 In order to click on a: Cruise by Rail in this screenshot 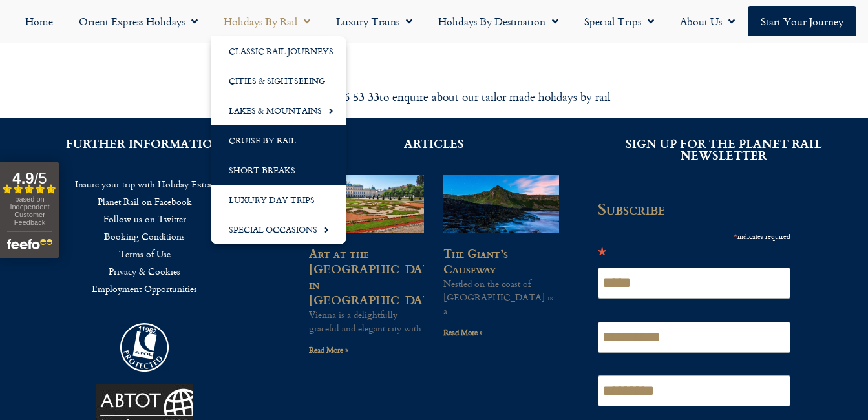, I will do `click(279, 141)`.